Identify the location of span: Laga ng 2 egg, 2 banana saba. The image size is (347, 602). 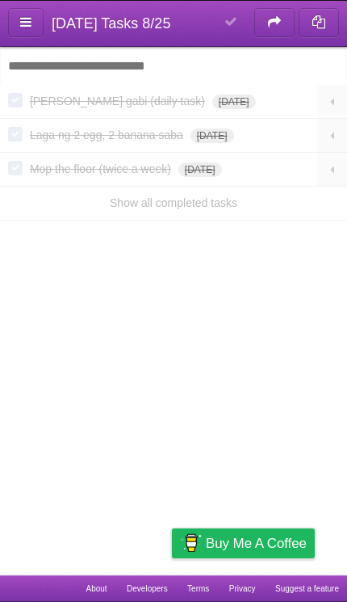
(108, 135).